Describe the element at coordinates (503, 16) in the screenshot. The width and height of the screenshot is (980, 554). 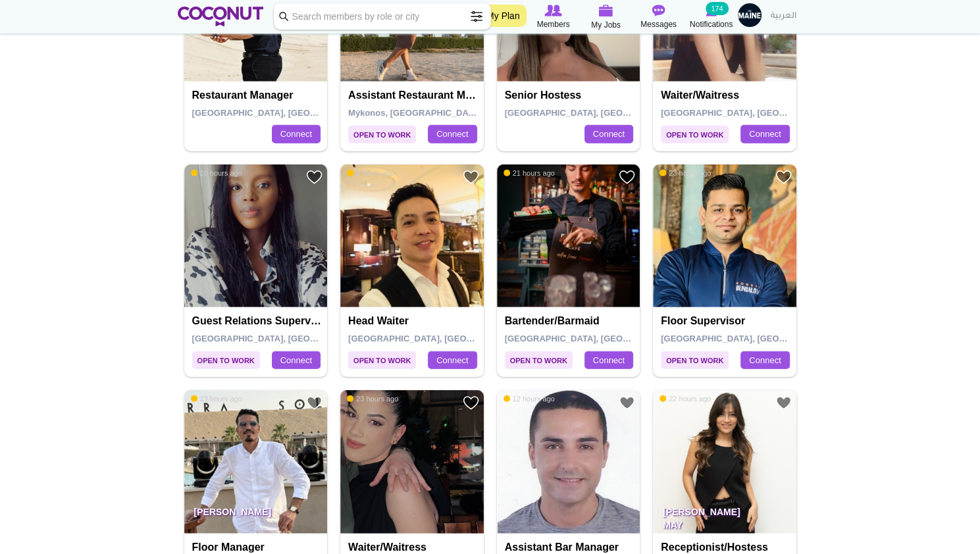
I see `a: My Plan` at that location.